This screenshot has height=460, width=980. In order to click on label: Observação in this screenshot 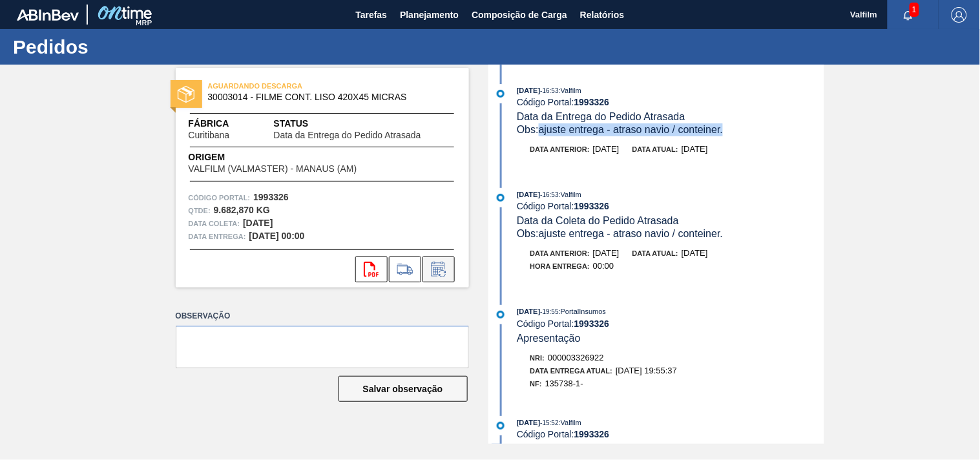, I will do `click(322, 316)`.